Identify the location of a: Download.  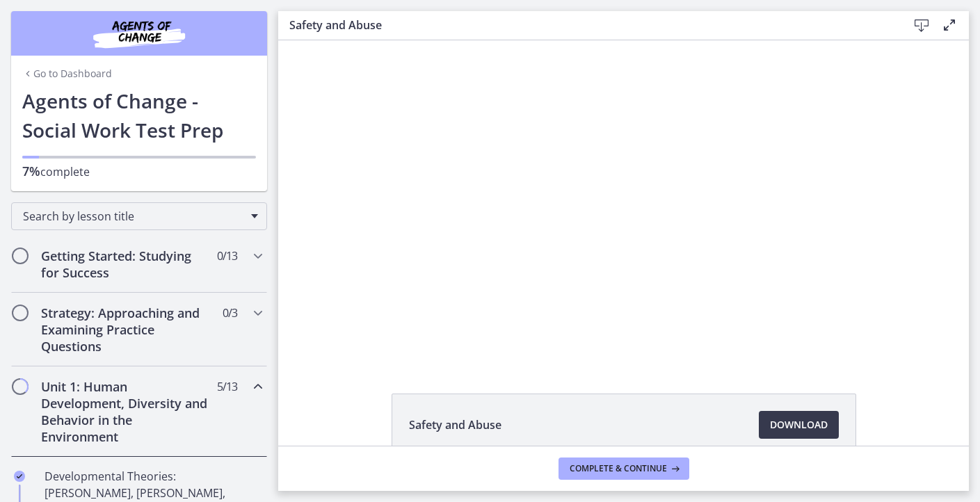
(799, 424).